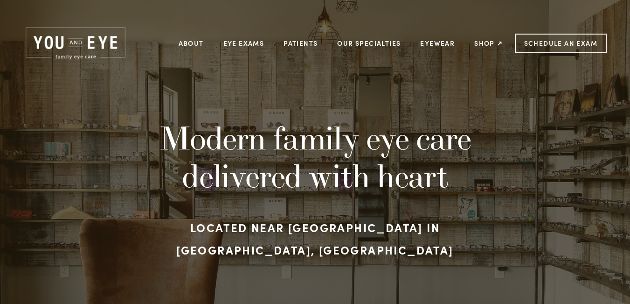  What do you see at coordinates (561, 43) in the screenshot?
I see `a: Schedule an Exam` at bounding box center [561, 43].